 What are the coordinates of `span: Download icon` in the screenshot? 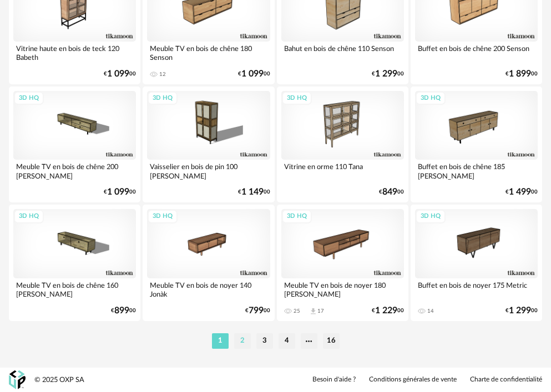 It's located at (313, 311).